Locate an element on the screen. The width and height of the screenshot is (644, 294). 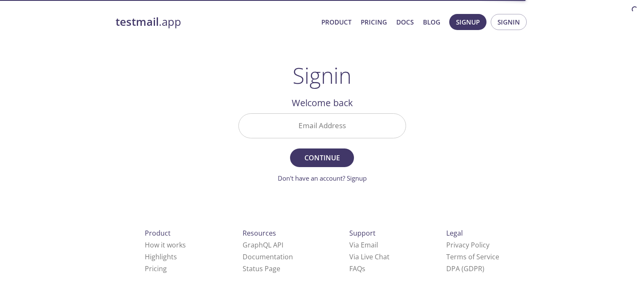
h1: Signin is located at coordinates (322, 75).